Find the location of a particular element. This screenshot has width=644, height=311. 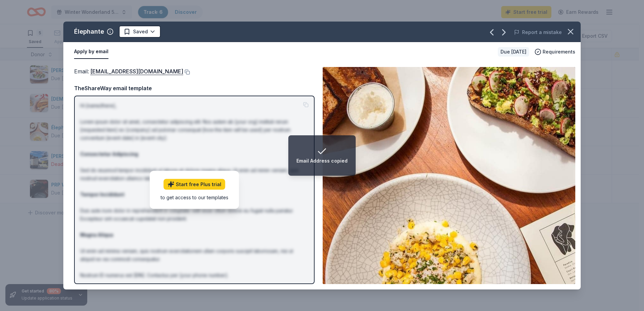

span: Saved is located at coordinates (140, 32).